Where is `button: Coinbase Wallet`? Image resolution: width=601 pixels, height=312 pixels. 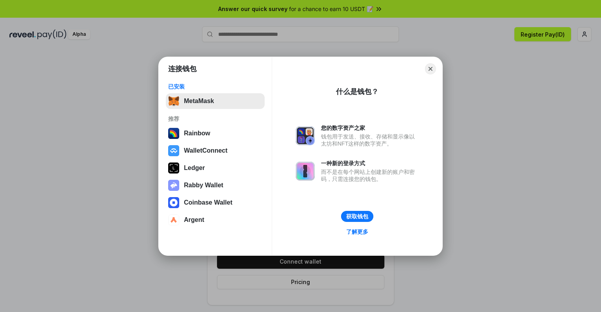 button: Coinbase Wallet is located at coordinates (215, 203).